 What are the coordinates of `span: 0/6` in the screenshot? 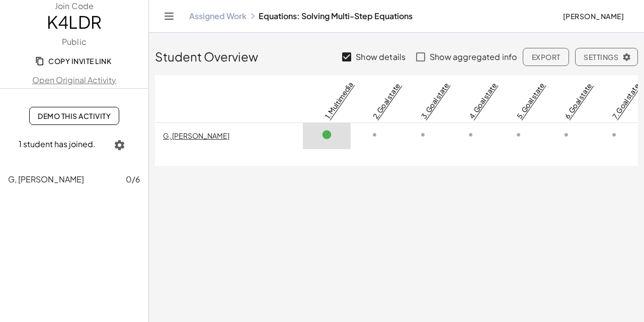 It's located at (133, 179).